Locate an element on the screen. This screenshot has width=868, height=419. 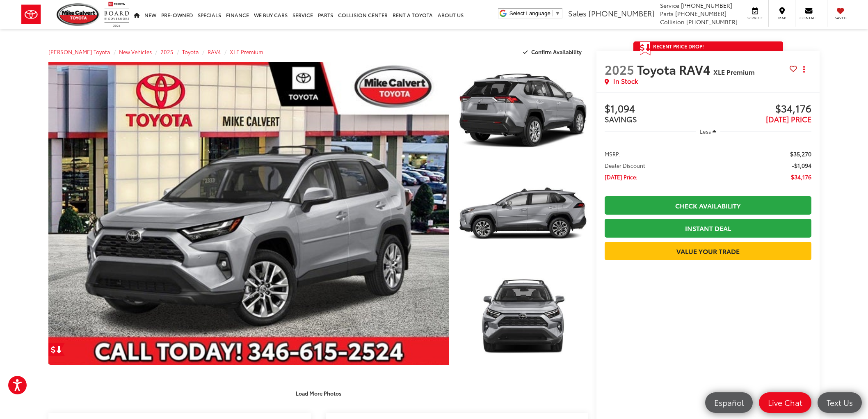
a: Get Price Drop Alert Recent Price Drop! is located at coordinates (708, 46).